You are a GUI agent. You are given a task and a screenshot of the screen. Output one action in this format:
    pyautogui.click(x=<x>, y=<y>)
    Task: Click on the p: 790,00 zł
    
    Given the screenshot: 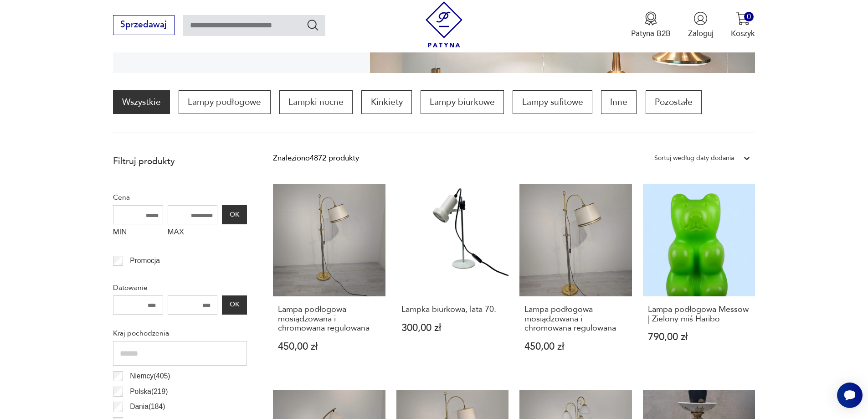 What is the action you would take?
    pyautogui.click(x=699, y=337)
    